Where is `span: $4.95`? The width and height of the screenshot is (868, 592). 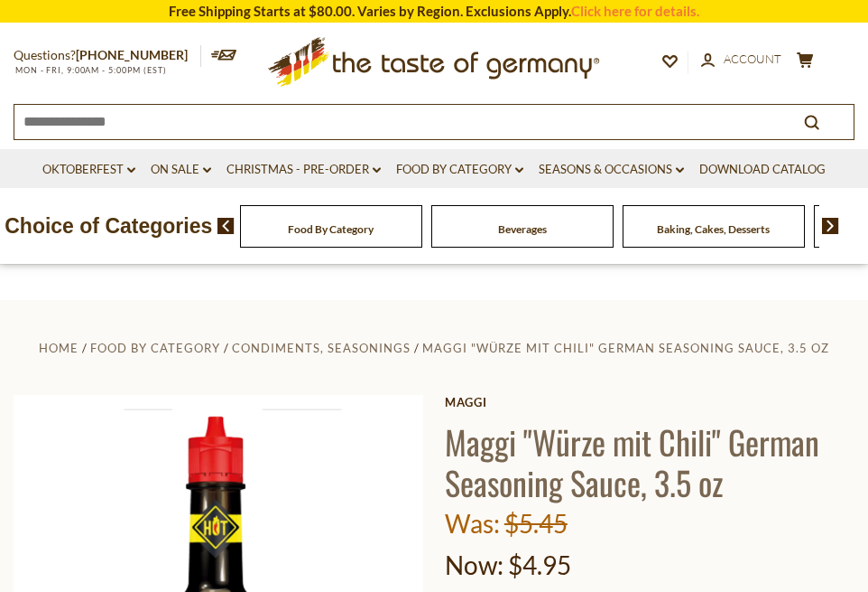 span: $4.95 is located at coordinates (540, 564).